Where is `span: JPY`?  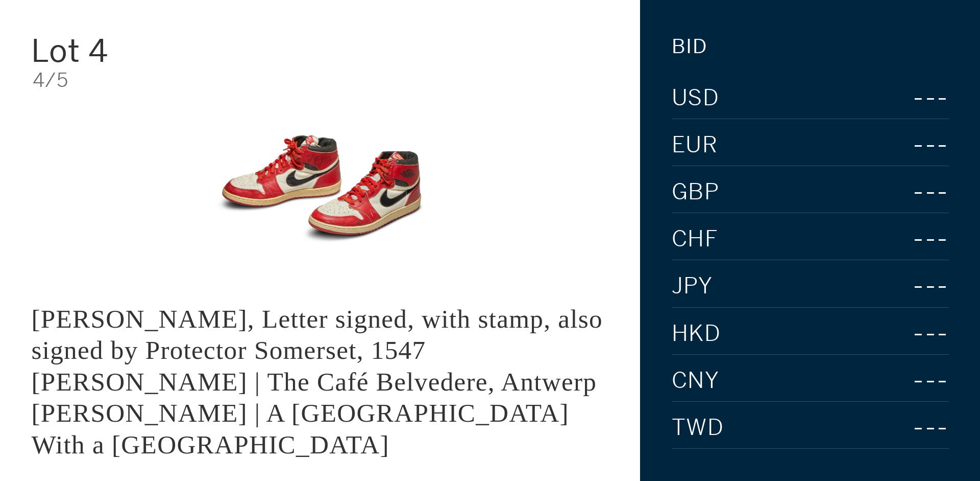
span: JPY is located at coordinates (692, 286).